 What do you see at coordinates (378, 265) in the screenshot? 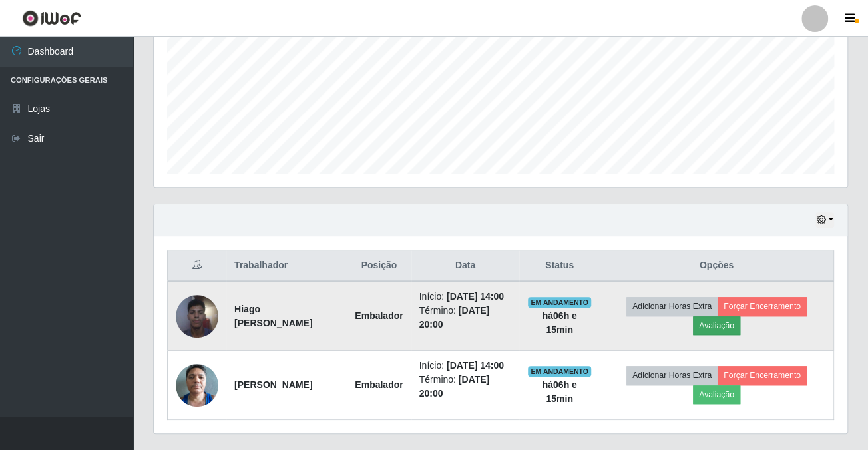
I see `th: Posição` at bounding box center [378, 265].